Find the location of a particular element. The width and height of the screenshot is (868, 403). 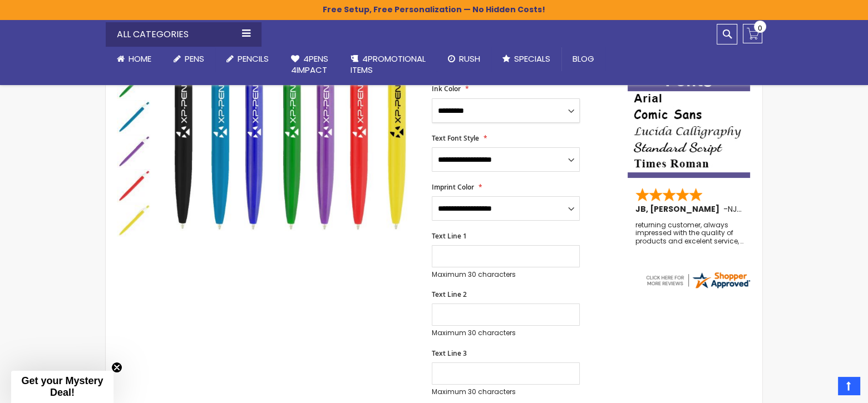

span: Text Line 3 is located at coordinates (449, 353).